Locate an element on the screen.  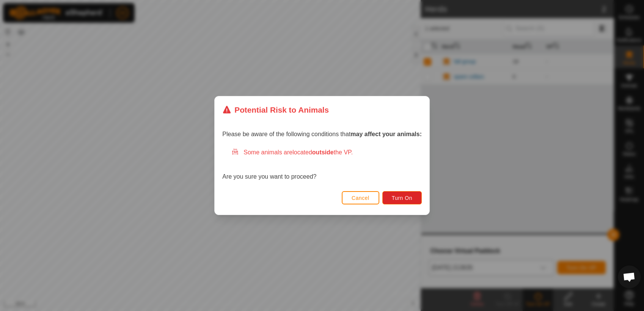
button: Turn On is located at coordinates (402, 198).